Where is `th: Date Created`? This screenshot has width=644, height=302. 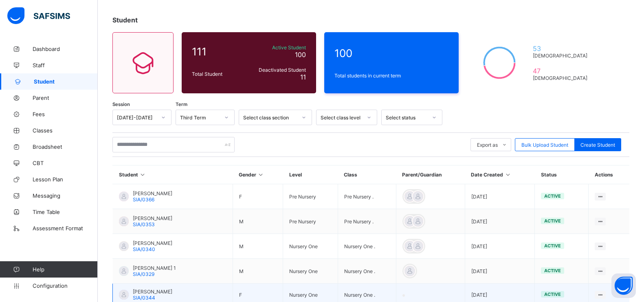
th: Date Created is located at coordinates (500, 175).